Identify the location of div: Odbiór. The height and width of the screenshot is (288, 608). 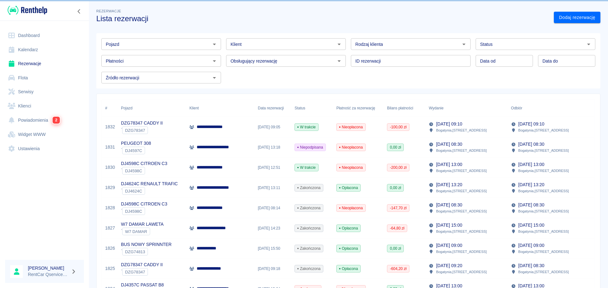
(516, 108).